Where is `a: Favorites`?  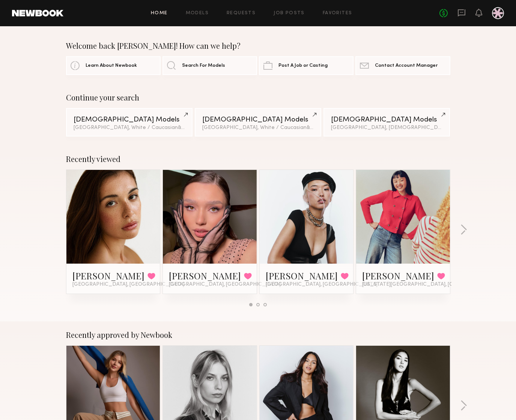
a: Favorites is located at coordinates (337, 13).